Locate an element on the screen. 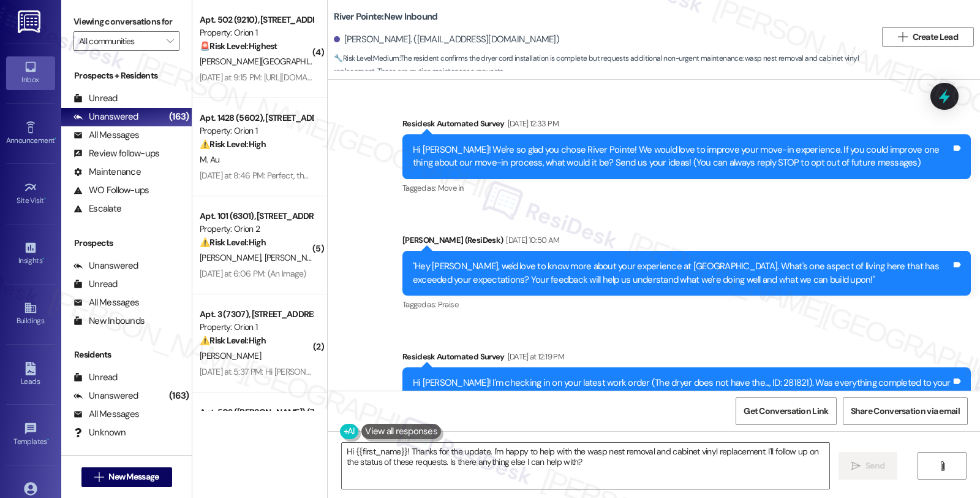 Image resolution: width=980 pixels, height=498 pixels. a: Site Visit • is located at coordinates (30, 194).